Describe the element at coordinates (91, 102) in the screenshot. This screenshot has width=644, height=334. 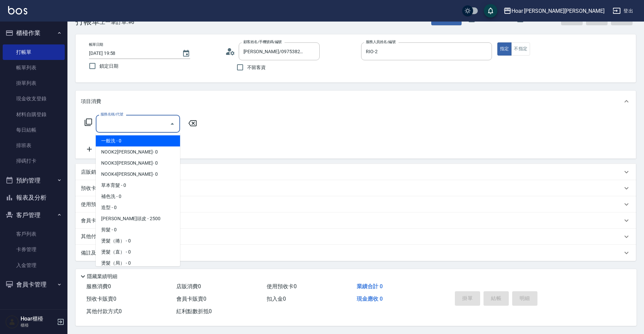
I see `p: 項目消費` at that location.